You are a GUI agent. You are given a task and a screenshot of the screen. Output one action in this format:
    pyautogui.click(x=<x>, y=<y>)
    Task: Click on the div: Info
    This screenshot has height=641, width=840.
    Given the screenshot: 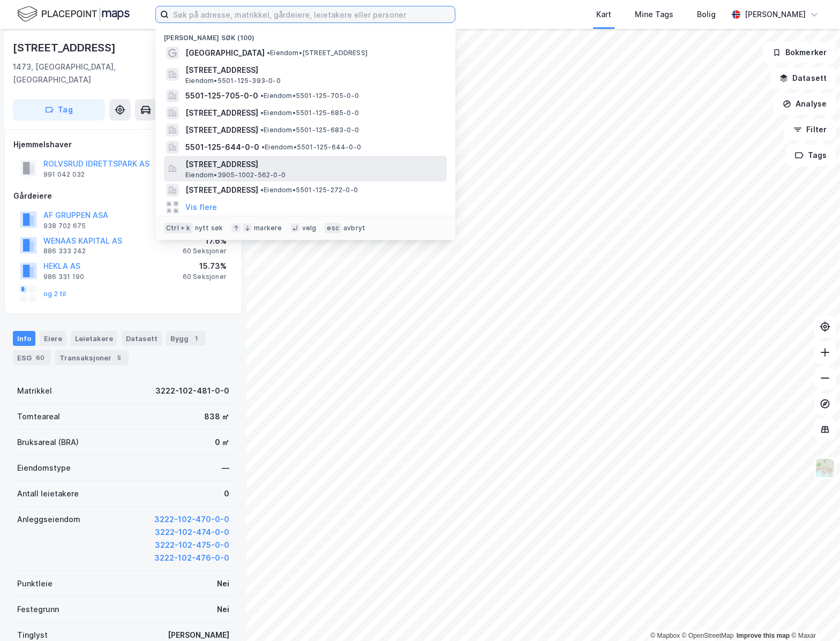 What is the action you would take?
    pyautogui.click(x=24, y=339)
    